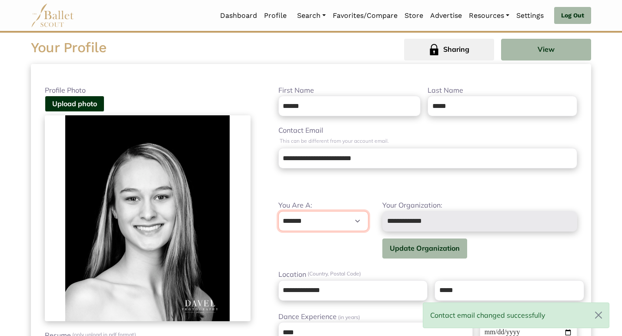 The image size is (622, 336). What do you see at coordinates (516, 316) in the screenshot?
I see `div: Contact email changed successfully` at bounding box center [516, 316].